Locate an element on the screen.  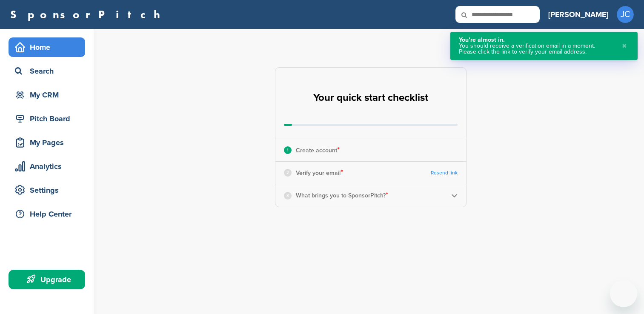
div: 2 is located at coordinates (288, 173).